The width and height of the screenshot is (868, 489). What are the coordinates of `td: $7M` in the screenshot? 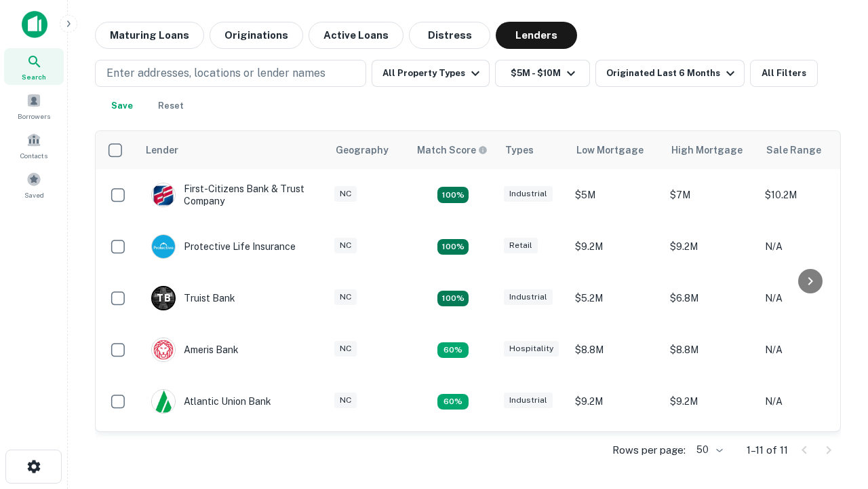 It's located at (711, 194).